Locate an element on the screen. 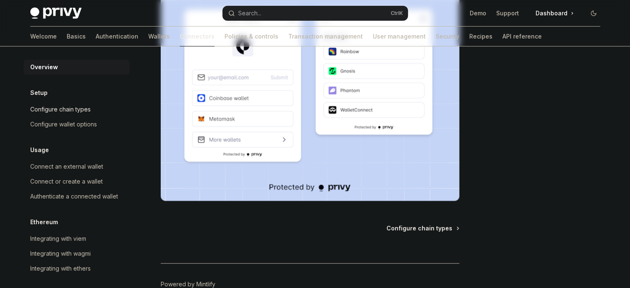  a: Authentication is located at coordinates (117, 36).